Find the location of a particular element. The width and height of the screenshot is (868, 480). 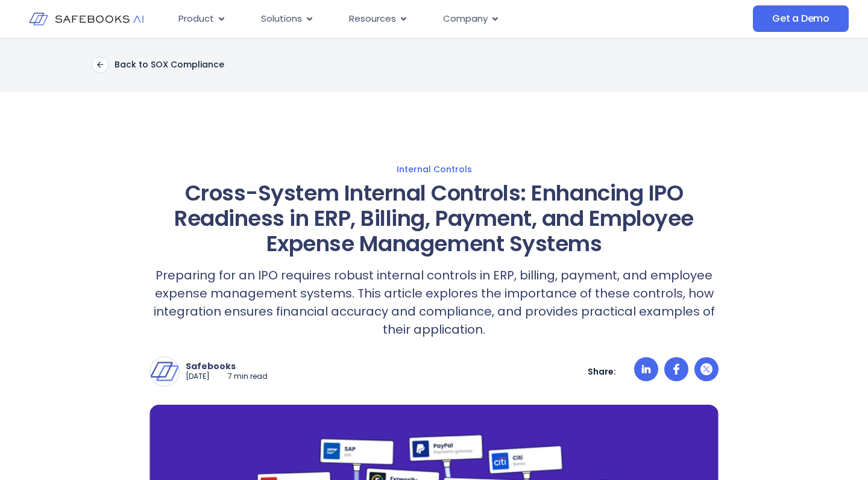

span: Get a Demo is located at coordinates (800, 18).